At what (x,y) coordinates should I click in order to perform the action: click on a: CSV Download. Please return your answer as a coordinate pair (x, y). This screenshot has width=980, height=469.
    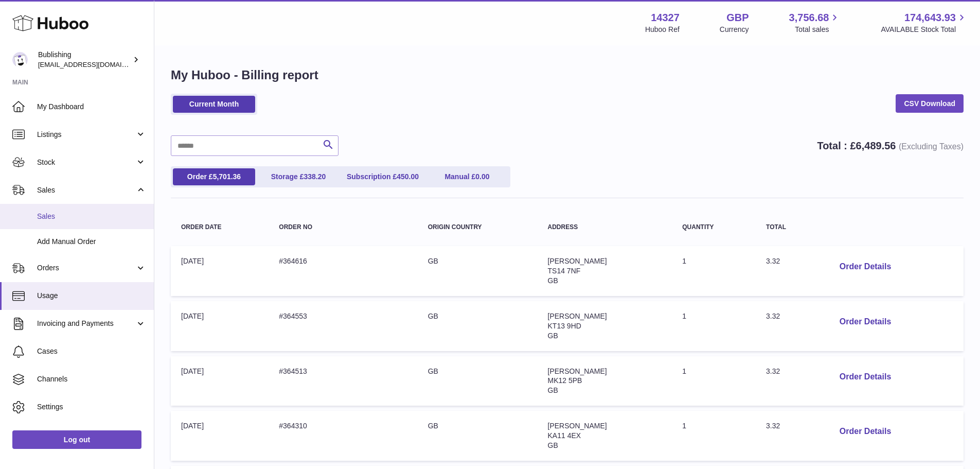
    Looking at the image, I should click on (930, 104).